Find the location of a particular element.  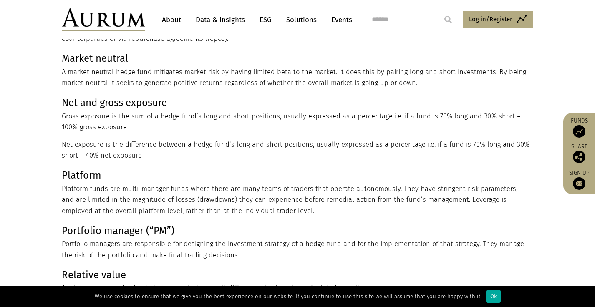

a: ESG is located at coordinates (265, 20).